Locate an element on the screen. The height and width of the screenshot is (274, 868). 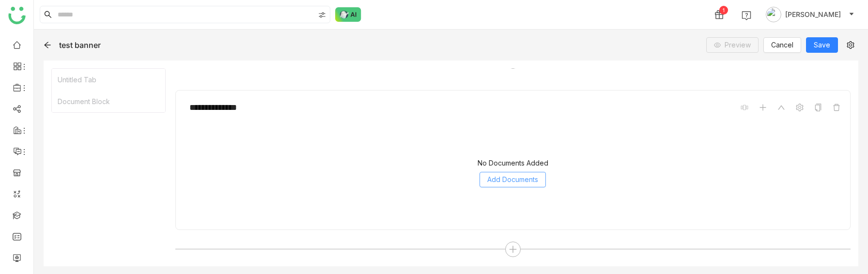
button: Save is located at coordinates (822, 45).